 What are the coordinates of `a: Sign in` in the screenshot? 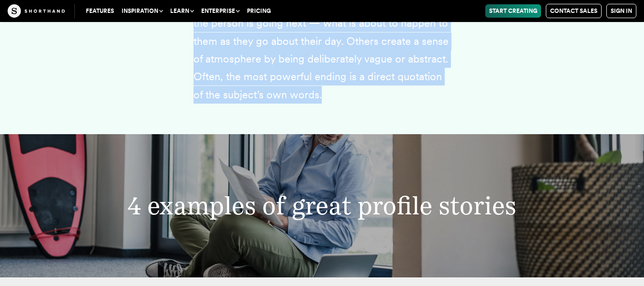 It's located at (621, 11).